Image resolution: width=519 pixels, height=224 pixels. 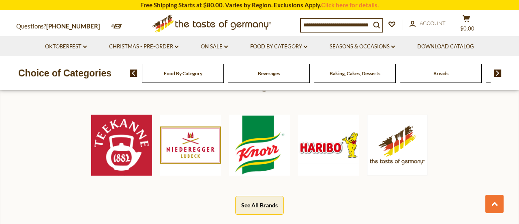 What do you see at coordinates (260, 204) in the screenshot?
I see `button: See All Brands` at bounding box center [260, 204].